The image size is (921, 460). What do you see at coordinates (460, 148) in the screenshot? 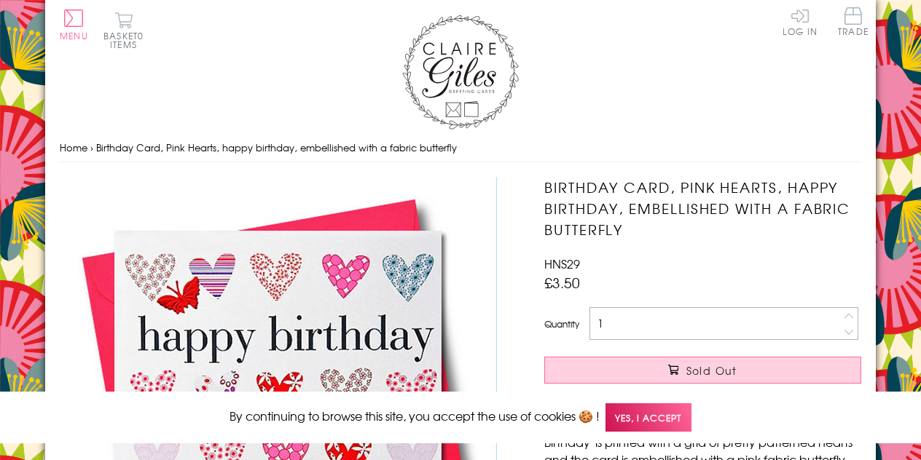
I see `nav: breadcrumbs` at bounding box center [460, 148].